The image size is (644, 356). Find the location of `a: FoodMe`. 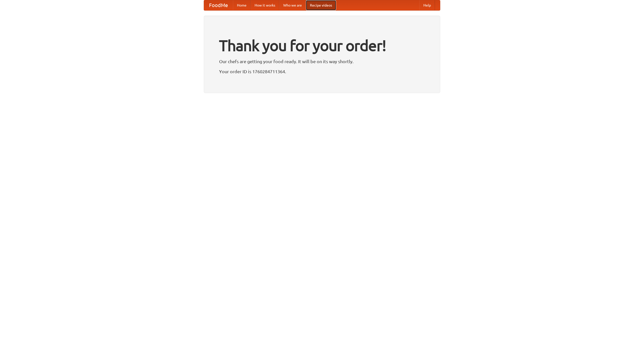

a: FoodMe is located at coordinates (218, 5).